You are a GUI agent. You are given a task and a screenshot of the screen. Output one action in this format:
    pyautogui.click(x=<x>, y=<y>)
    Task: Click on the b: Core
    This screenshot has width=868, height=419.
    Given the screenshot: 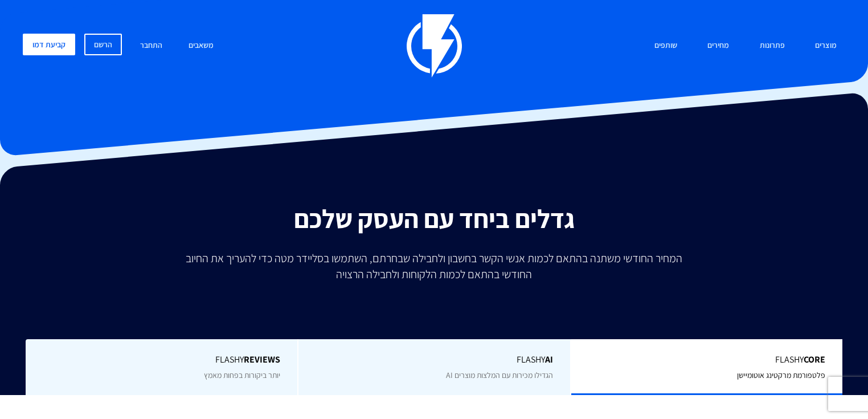 What is the action you would take?
    pyautogui.click(x=815, y=359)
    